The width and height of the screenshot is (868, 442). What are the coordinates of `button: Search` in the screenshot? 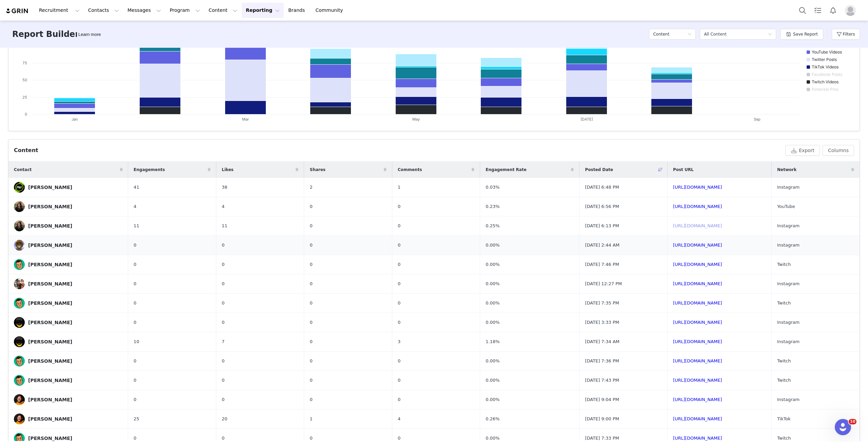 It's located at (803, 10).